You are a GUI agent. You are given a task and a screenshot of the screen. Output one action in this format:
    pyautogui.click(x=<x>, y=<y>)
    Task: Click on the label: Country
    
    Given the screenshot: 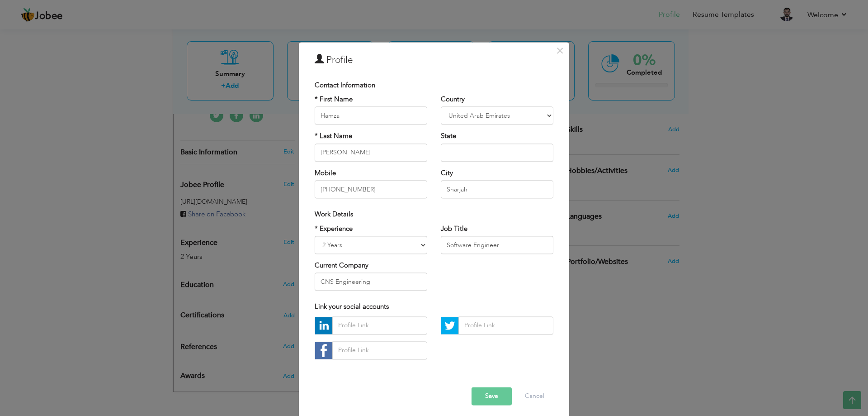 What is the action you would take?
    pyautogui.click(x=453, y=99)
    